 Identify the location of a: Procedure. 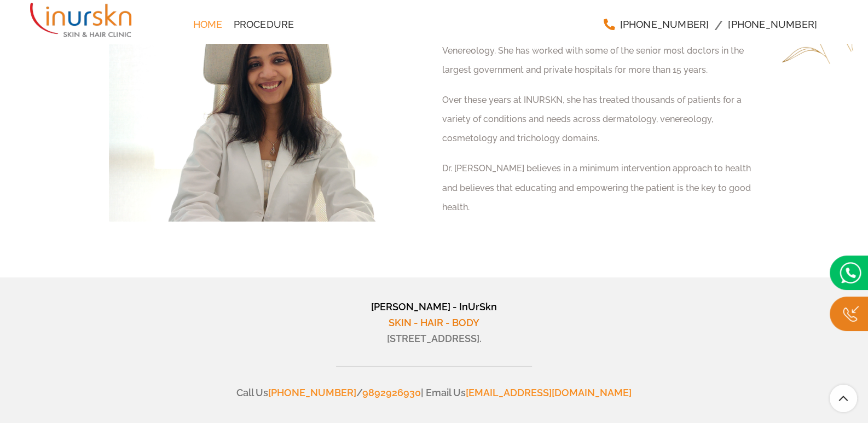
(263, 25).